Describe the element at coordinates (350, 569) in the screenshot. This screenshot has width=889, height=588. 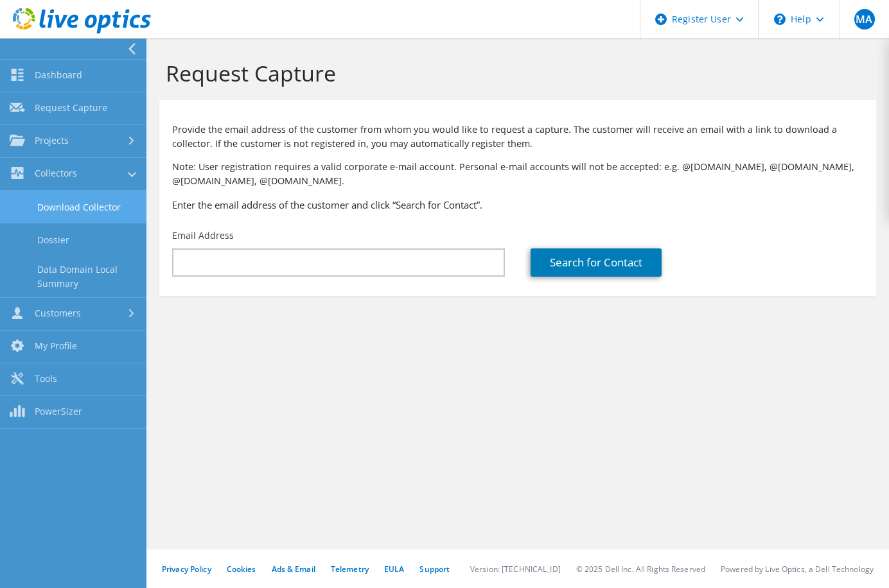
I see `a: Telemetry` at that location.